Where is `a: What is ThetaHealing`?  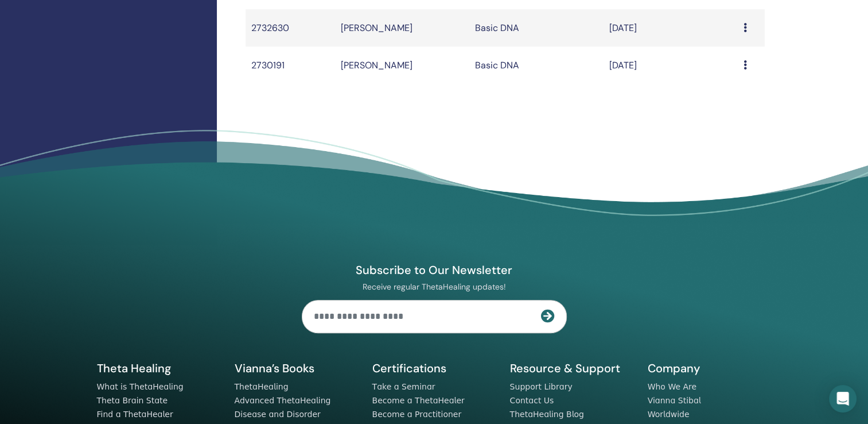 a: What is ThetaHealing is located at coordinates (140, 386).